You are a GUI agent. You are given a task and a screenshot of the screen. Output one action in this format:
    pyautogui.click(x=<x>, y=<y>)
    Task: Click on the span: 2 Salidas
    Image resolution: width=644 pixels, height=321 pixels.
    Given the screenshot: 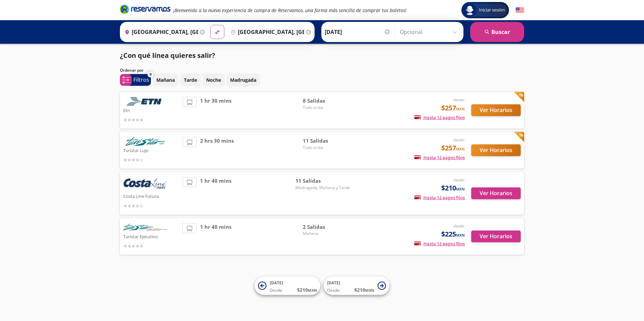 What is the action you would take?
    pyautogui.click(x=326, y=227)
    